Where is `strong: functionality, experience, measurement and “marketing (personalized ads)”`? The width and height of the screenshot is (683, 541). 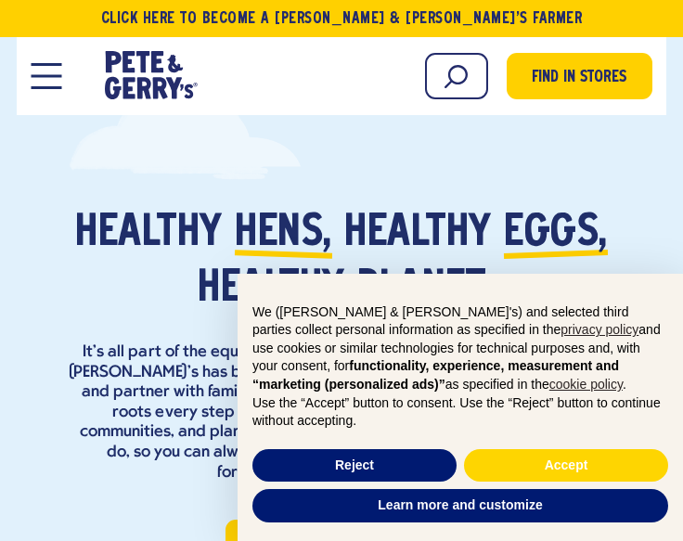 strong: functionality, experience, measurement and “marketing (personalized ads)” is located at coordinates (435, 375).